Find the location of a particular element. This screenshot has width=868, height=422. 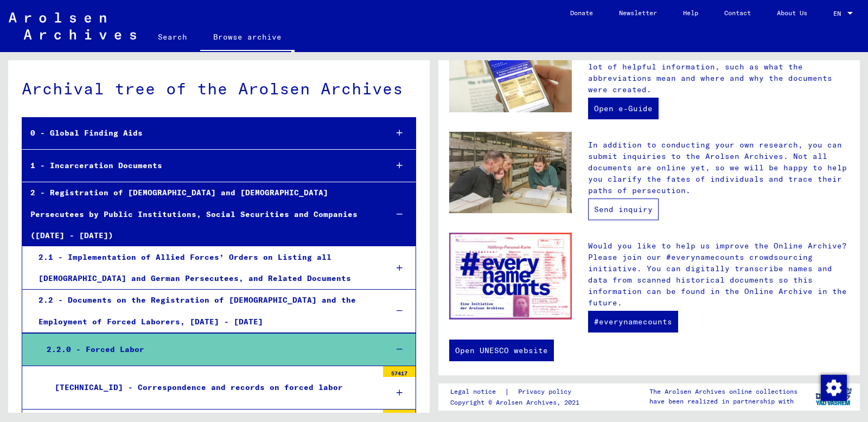

img: enc.jpg is located at coordinates (511, 276).